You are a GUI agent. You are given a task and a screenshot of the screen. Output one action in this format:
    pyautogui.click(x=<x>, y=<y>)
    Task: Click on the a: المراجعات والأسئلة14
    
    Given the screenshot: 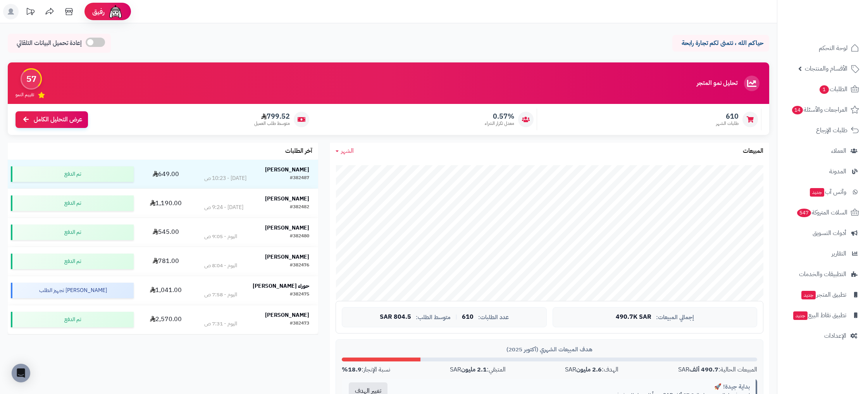 What is the action you would take?
    pyautogui.click(x=823, y=110)
    